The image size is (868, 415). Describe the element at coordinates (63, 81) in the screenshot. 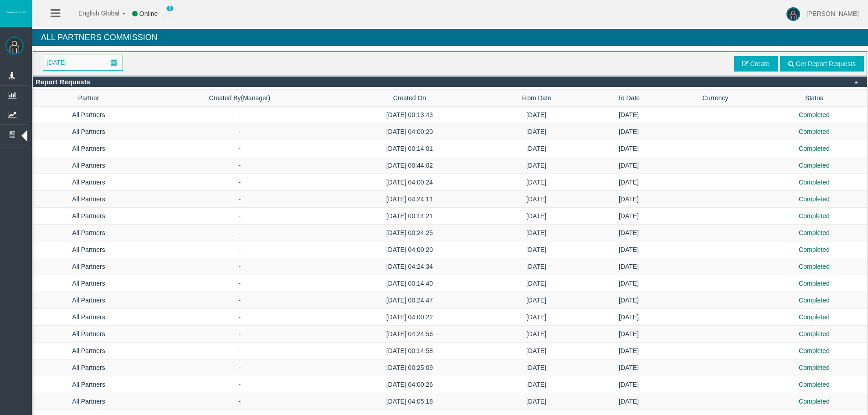

I see `span: Report Requests` at that location.